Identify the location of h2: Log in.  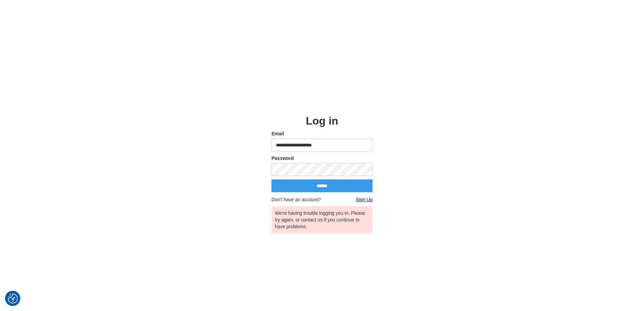
(322, 121).